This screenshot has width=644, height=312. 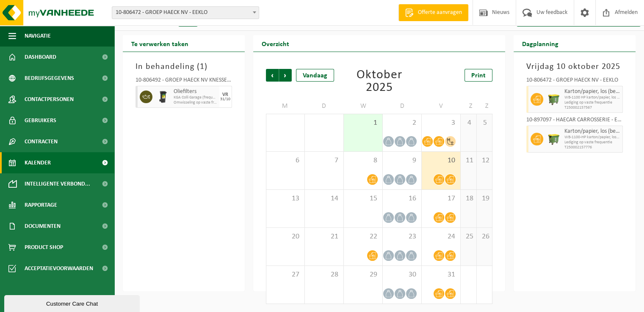 I want to click on span: Bedrijfsgegevens, so click(x=49, y=79).